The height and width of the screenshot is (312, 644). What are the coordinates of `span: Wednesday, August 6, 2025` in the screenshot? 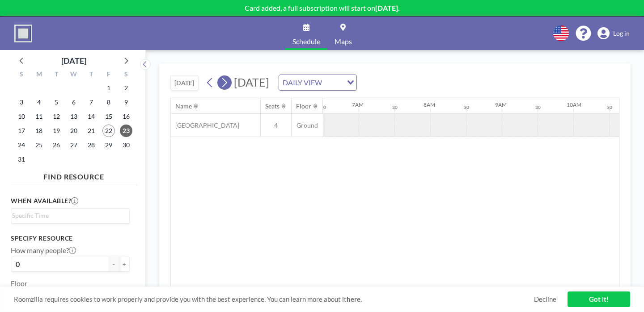 It's located at (74, 102).